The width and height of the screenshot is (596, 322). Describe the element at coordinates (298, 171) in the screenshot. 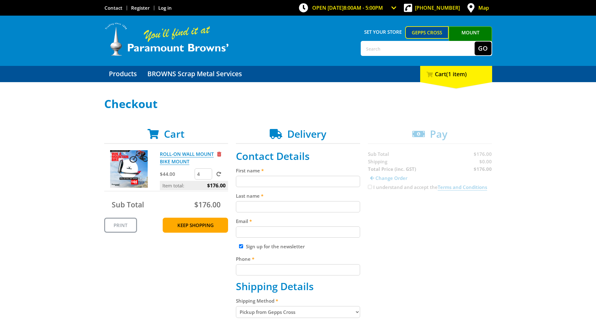

I see `label: First name` at that location.